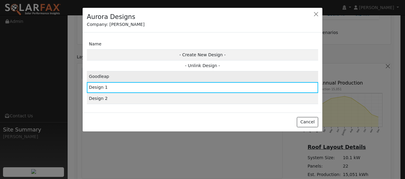 Image resolution: width=405 pixels, height=179 pixels. Describe the element at coordinates (202, 77) in the screenshot. I see `td: Goodleap` at that location.